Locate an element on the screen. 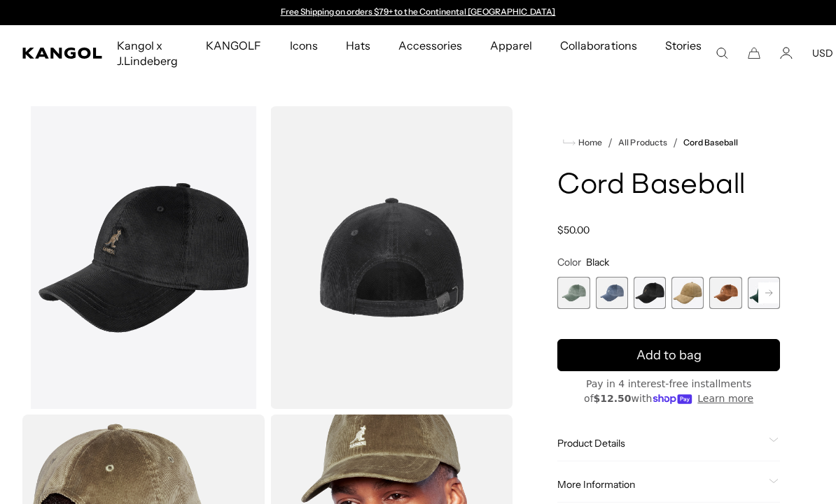 The image size is (836, 504). label: Beige is located at coordinates (687, 294).